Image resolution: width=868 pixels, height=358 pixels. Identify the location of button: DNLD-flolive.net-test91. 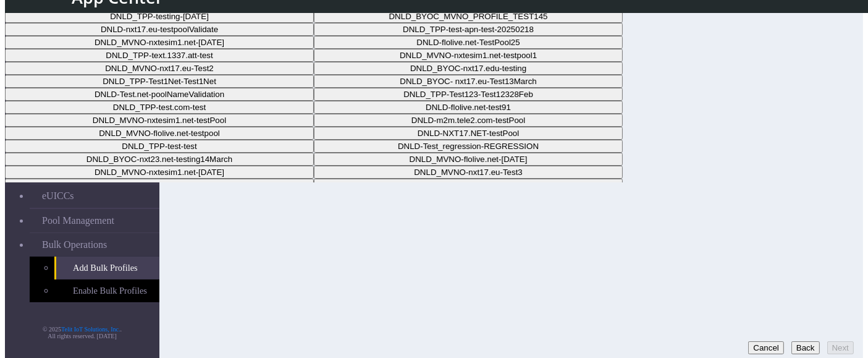
(469, 107).